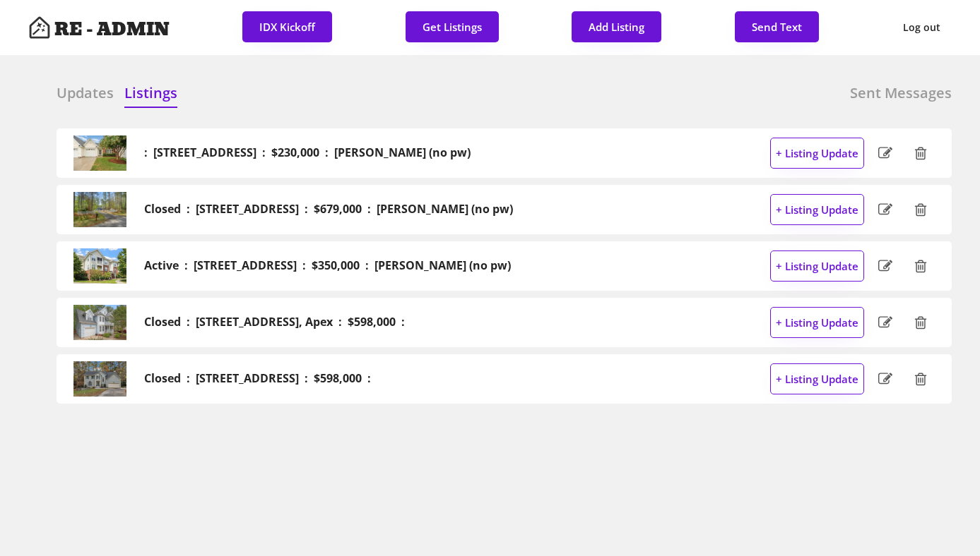  Describe the element at coordinates (112, 30) in the screenshot. I see `h4: RE - ADMIN` at that location.